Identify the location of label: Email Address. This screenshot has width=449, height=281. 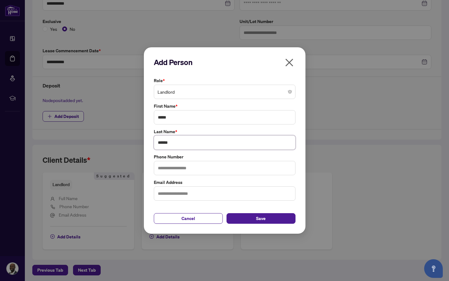
(225, 182).